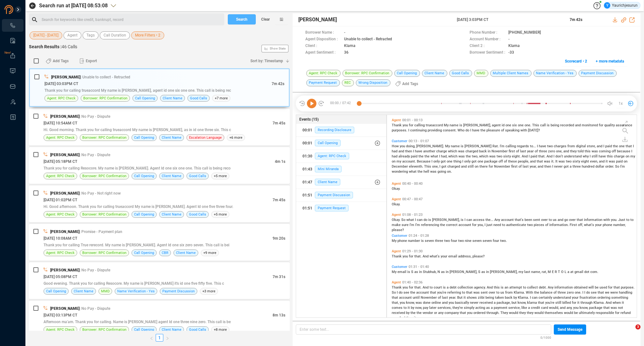 Image resolution: width=644 pixels, height=346 pixels. Describe the element at coordinates (492, 161) in the screenshot. I see `span: package` at that location.